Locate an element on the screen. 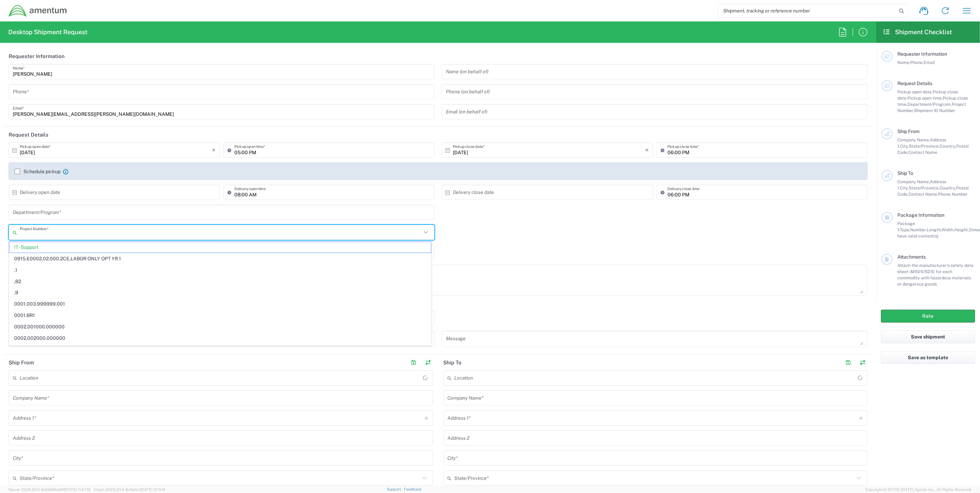  span: Attachments is located at coordinates (912, 257).